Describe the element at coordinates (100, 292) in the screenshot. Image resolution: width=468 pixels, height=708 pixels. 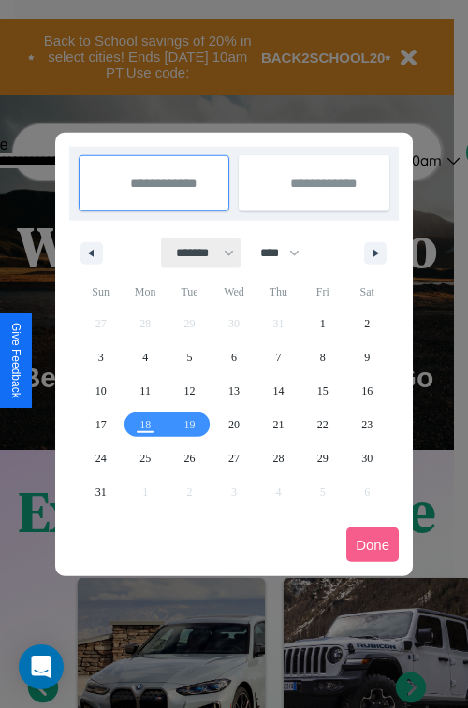
I see `span: Sun` at that location.